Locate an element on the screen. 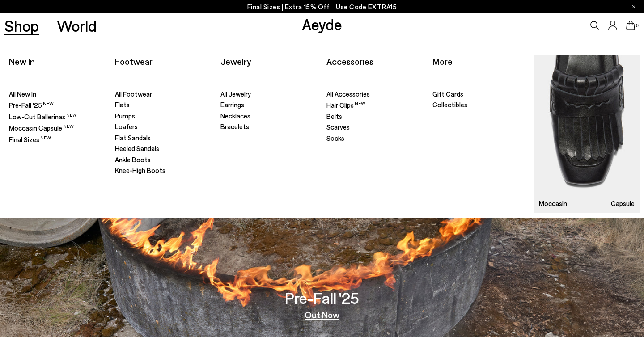 The image size is (644, 337). h3: Pre-Fall '25 is located at coordinates (322, 298).